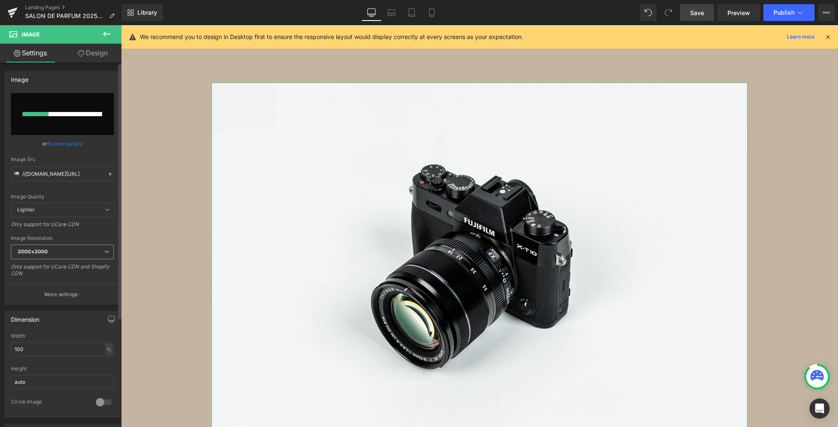  Describe the element at coordinates (372, 13) in the screenshot. I see `a: Desktop` at that location.